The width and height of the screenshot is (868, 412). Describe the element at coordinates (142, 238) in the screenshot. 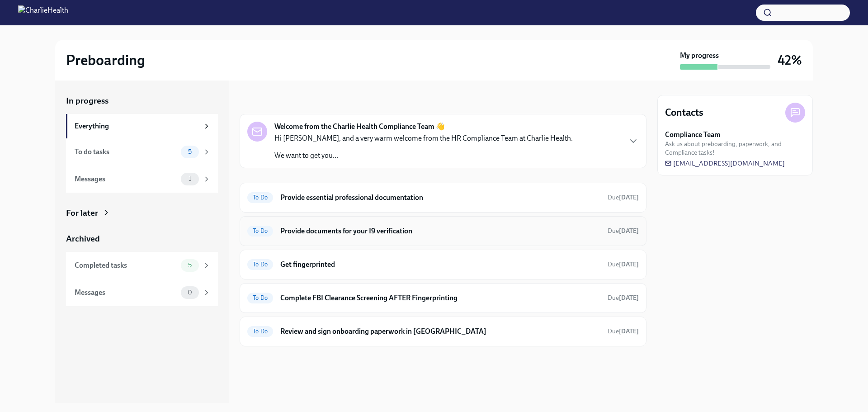

I see `a: Archived` at that location.